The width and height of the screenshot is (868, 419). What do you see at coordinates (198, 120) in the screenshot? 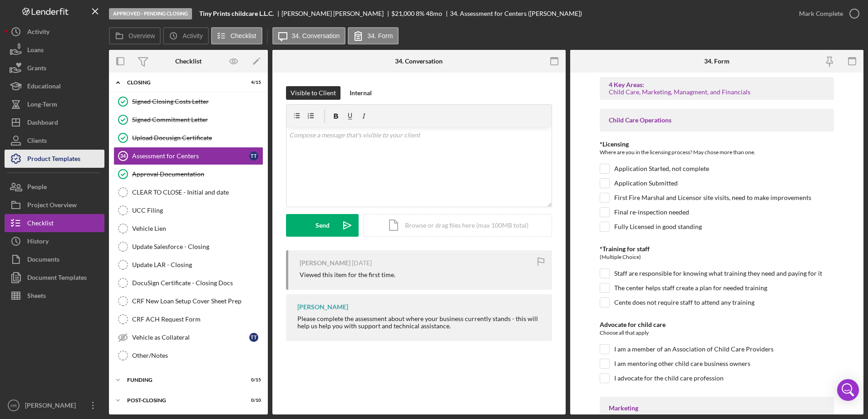
I see `div: Signed Commitment Letter` at bounding box center [198, 120].